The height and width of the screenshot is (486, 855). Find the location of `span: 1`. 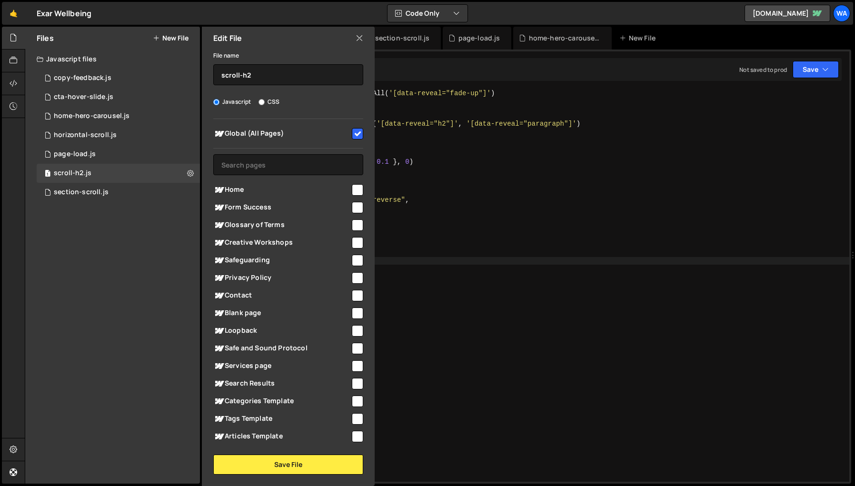

span: 1 is located at coordinates (48, 174).